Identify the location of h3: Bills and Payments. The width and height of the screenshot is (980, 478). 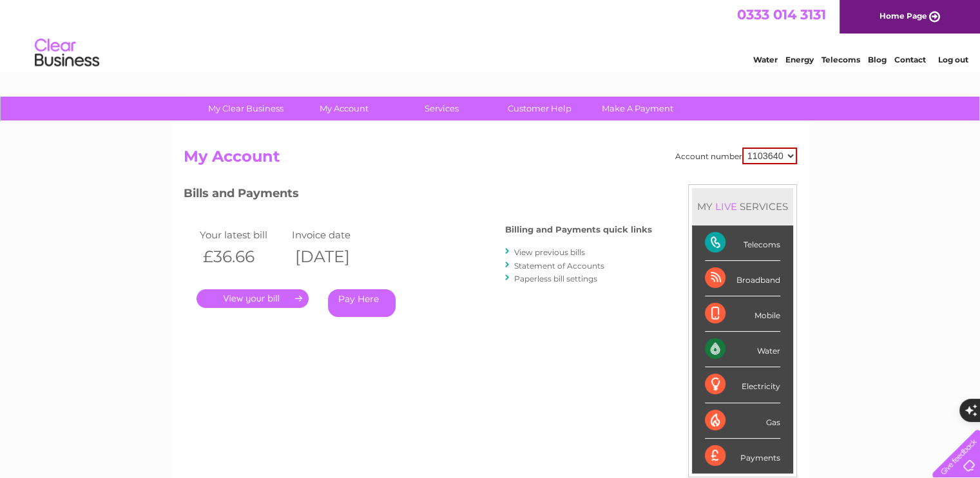
(418, 195).